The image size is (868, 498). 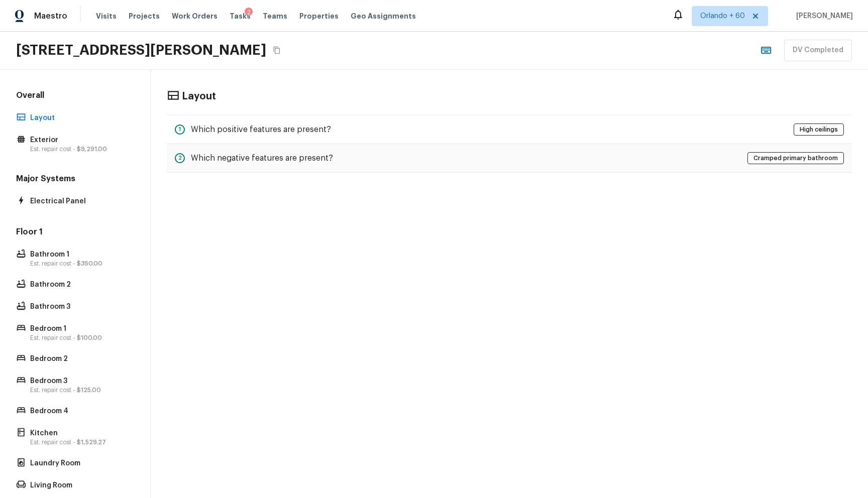 What do you see at coordinates (722, 16) in the screenshot?
I see `span: Orlando + 60` at bounding box center [722, 16].